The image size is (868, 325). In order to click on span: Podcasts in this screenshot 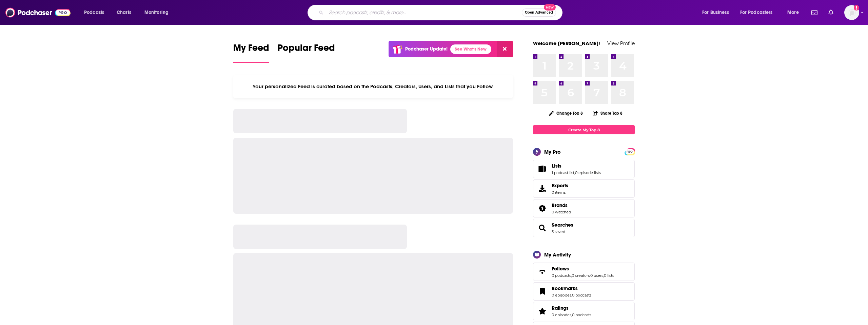, I will do `click(94, 13)`.